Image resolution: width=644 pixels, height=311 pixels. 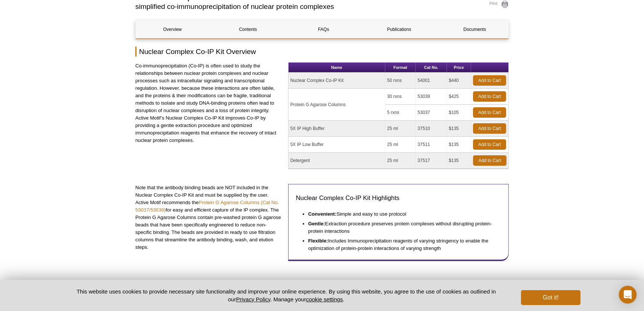 I want to click on td: 30 rxns, so click(x=400, y=96).